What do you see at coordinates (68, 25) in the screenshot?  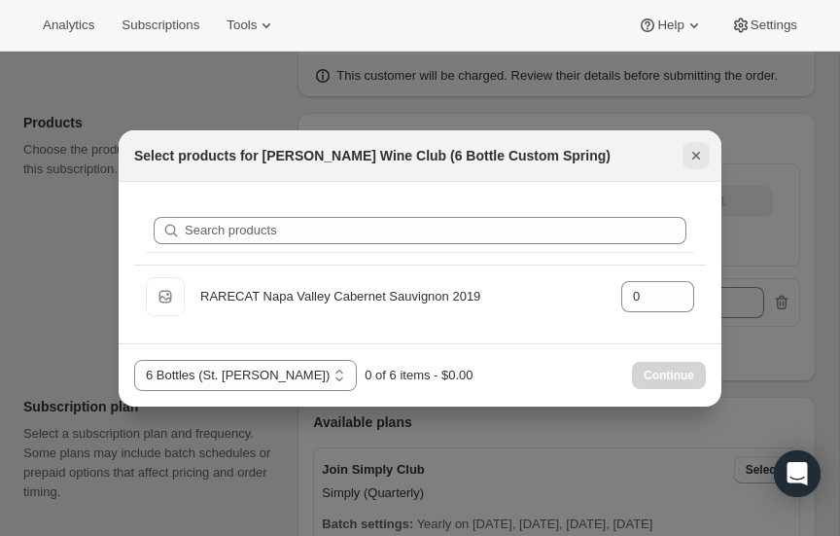 I see `span: Analytics` at bounding box center [68, 25].